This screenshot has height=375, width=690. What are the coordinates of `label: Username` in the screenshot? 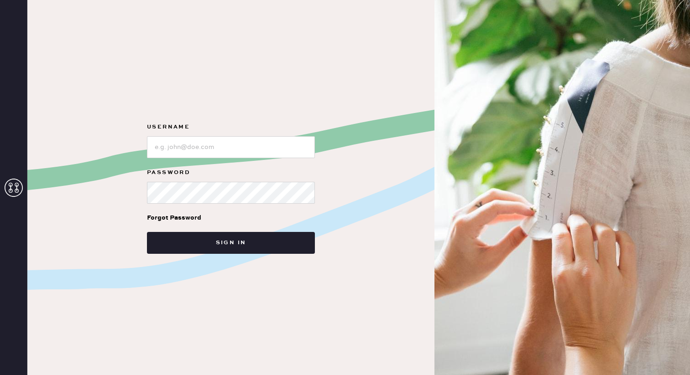 It's located at (231, 127).